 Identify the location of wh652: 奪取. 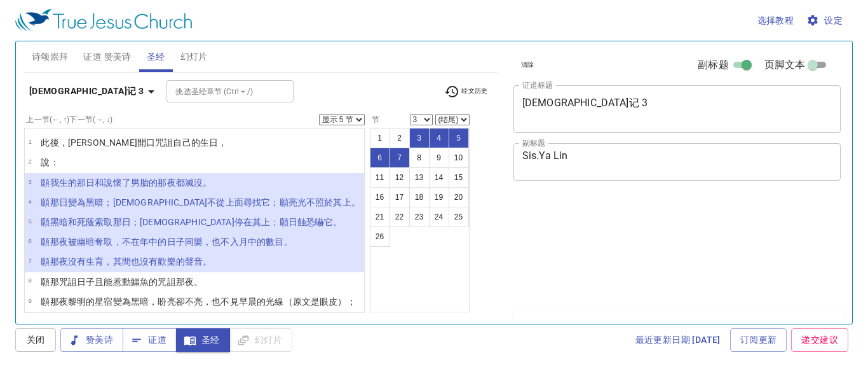
(193, 241).